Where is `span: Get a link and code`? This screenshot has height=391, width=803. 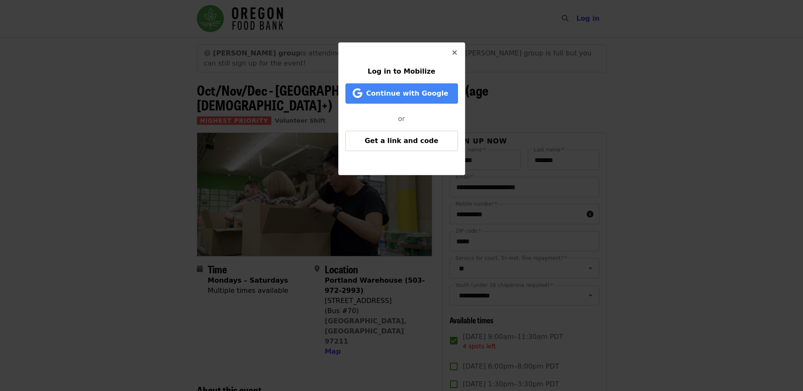 span: Get a link and code is located at coordinates (401, 141).